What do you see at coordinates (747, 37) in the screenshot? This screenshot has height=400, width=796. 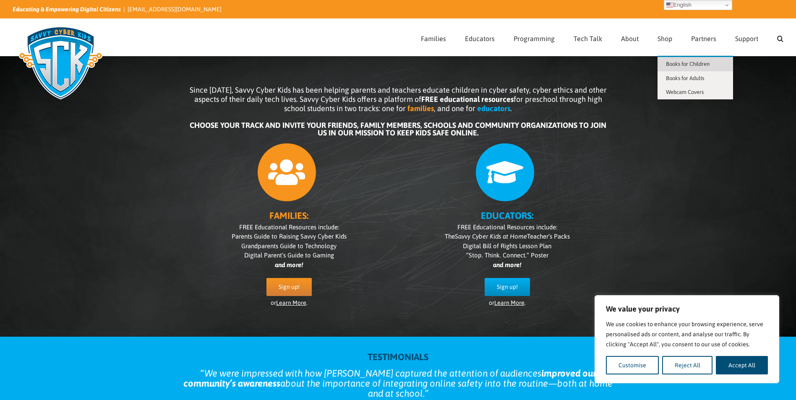 I see `a: Support` at bounding box center [747, 37].